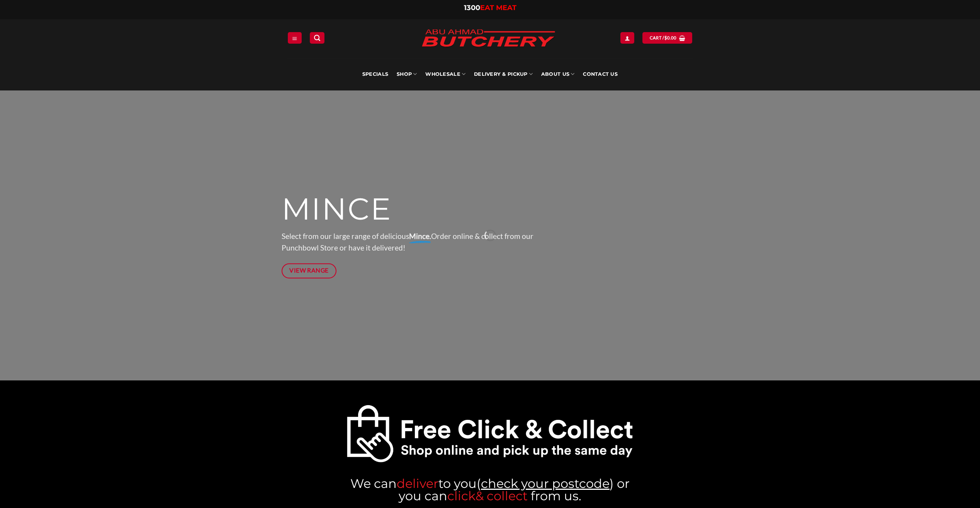 The image size is (980, 508). I want to click on a: ct, so click(521, 495).